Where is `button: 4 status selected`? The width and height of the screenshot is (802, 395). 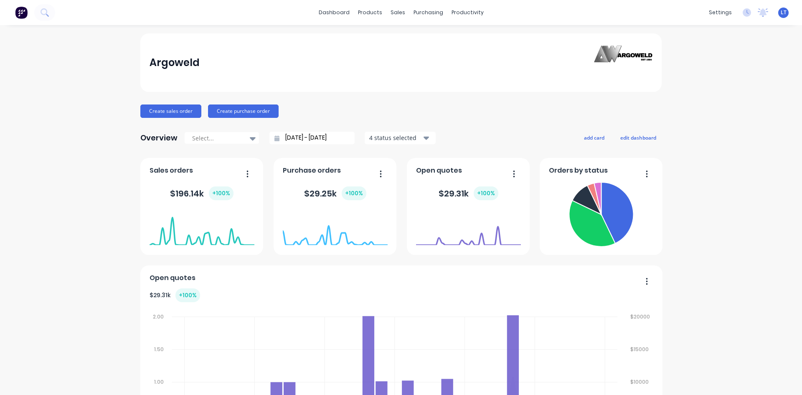 button: 4 status selected is located at coordinates (400, 138).